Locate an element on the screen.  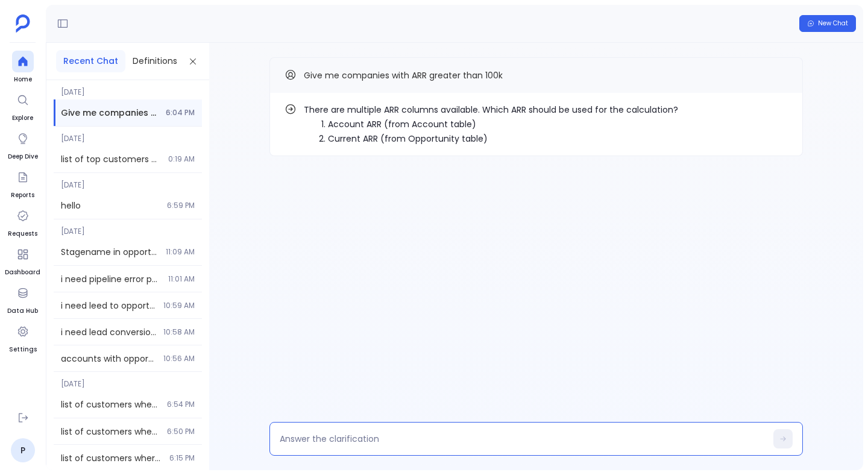
a: Data Hub is located at coordinates (22, 299).